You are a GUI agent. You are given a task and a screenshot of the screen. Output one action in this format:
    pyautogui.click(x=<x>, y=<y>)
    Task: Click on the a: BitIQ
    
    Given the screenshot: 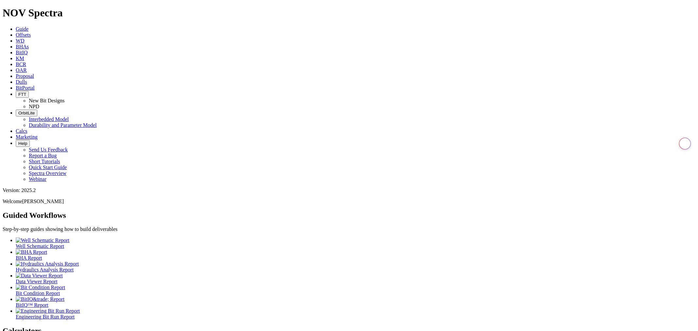 What is the action you would take?
    pyautogui.click(x=22, y=52)
    